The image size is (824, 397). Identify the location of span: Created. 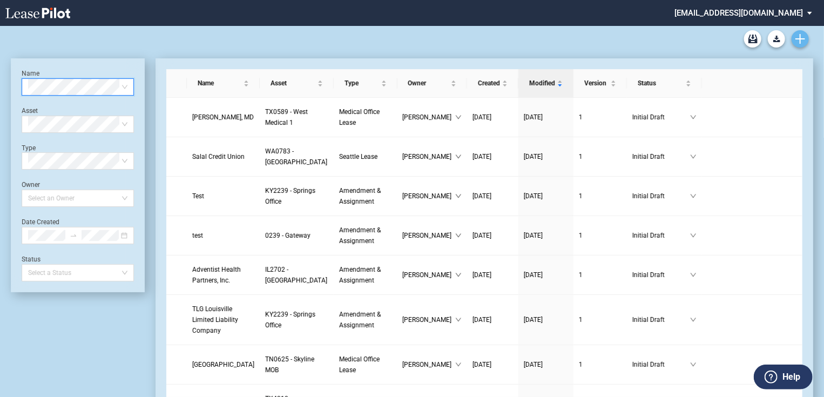
(488, 83).